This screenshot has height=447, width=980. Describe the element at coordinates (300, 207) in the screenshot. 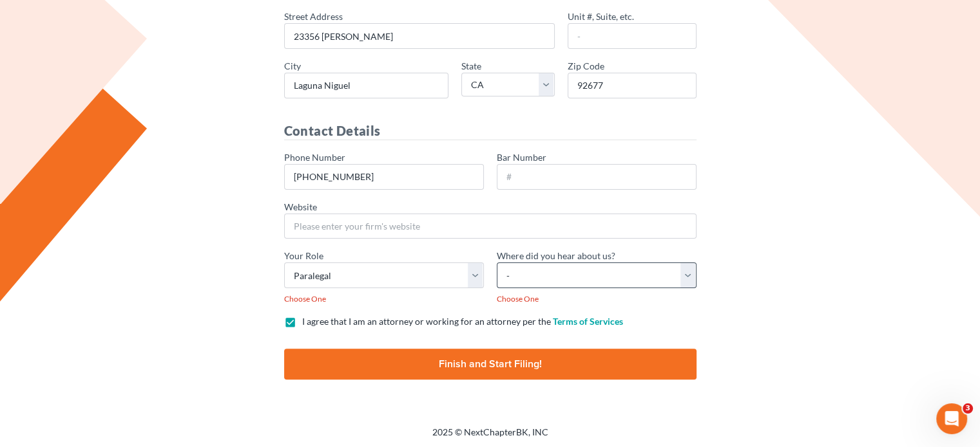

I see `label: Website` at that location.